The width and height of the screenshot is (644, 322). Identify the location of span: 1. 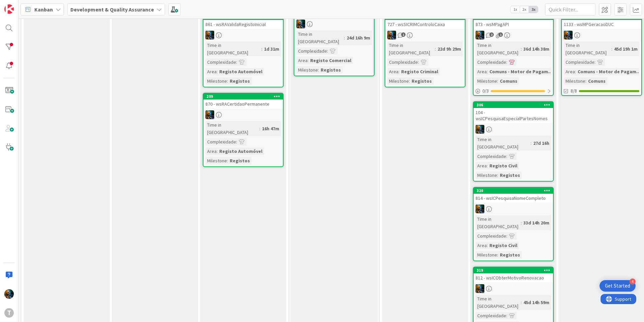
(404, 35).